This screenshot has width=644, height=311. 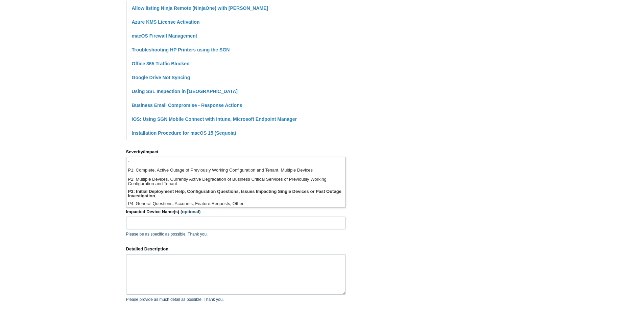 I want to click on a: Troubleshooting HP Printers using the SGN, so click(x=181, y=50).